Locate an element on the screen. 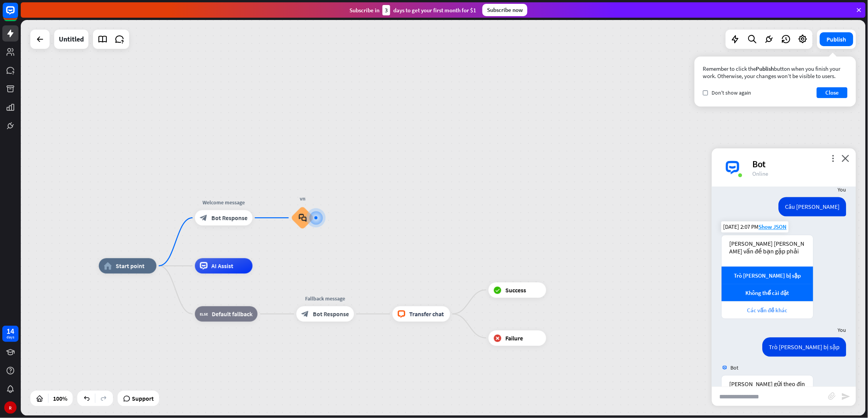 The width and height of the screenshot is (868, 418). a: 14 days is located at coordinates (11, 334).